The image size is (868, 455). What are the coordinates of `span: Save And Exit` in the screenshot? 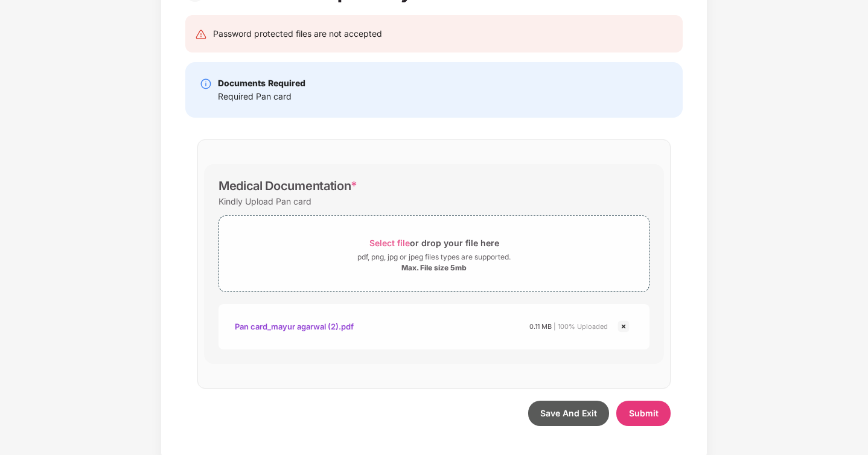 It's located at (569, 413).